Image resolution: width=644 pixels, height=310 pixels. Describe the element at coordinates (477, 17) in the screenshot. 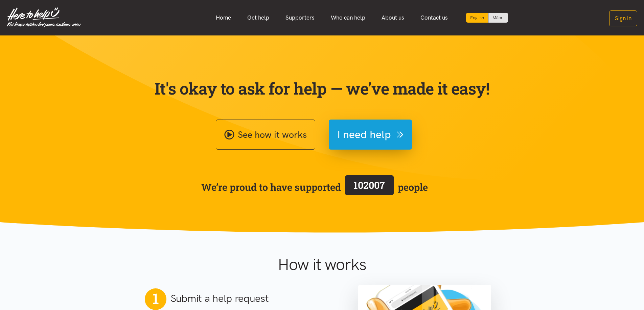

I see `div: Current language` at that location.